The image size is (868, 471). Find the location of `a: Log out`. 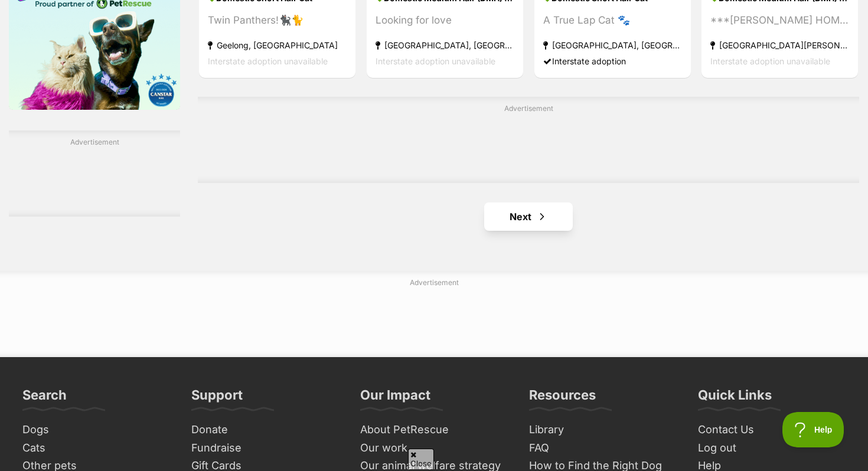

a: Log out is located at coordinates (772, 448).